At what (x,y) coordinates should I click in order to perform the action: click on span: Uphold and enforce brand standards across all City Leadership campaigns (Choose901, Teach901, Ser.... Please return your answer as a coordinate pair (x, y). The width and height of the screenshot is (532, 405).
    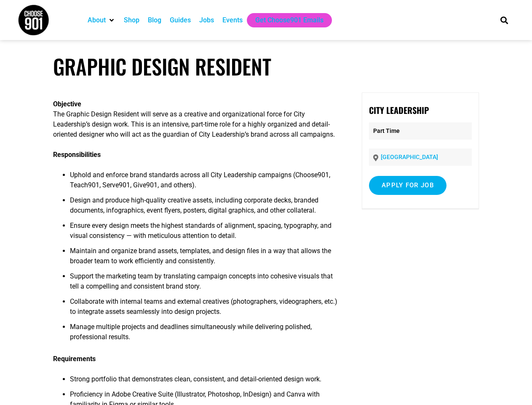
    Looking at the image, I should click on (200, 180).